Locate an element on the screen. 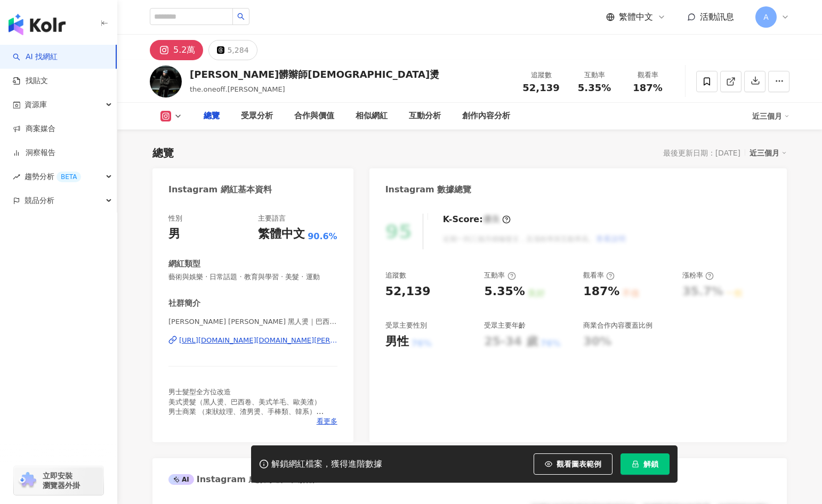 This screenshot has height=504, width=822. div: 5,284 is located at coordinates (238, 50).